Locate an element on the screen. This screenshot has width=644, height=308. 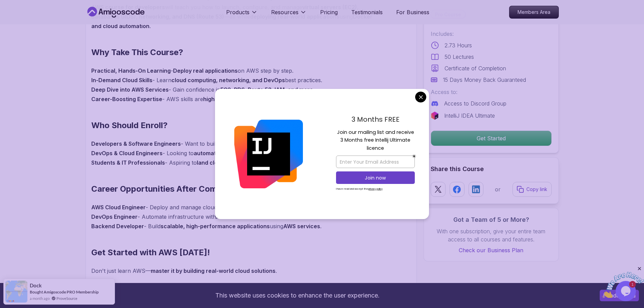
div: This website uses cookies to enhance the user experience. is located at coordinates (297, 295).